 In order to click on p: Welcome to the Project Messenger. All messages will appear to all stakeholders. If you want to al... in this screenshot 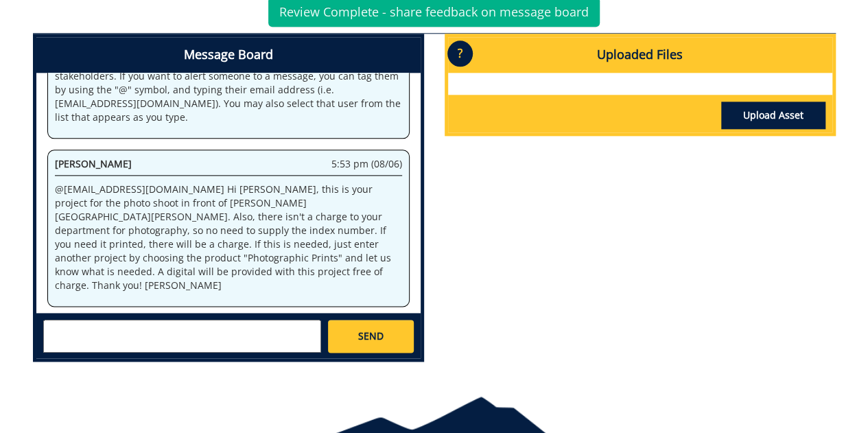, I will do `click(228, 90)`.